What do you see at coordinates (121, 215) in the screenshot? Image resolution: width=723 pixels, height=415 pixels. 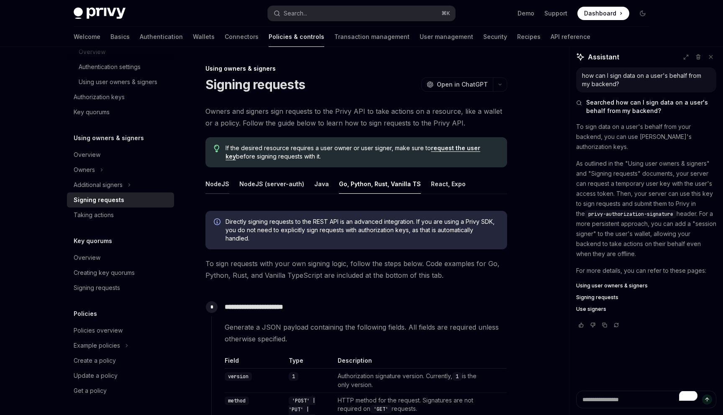 I see `a: Taking actions` at bounding box center [121, 215].